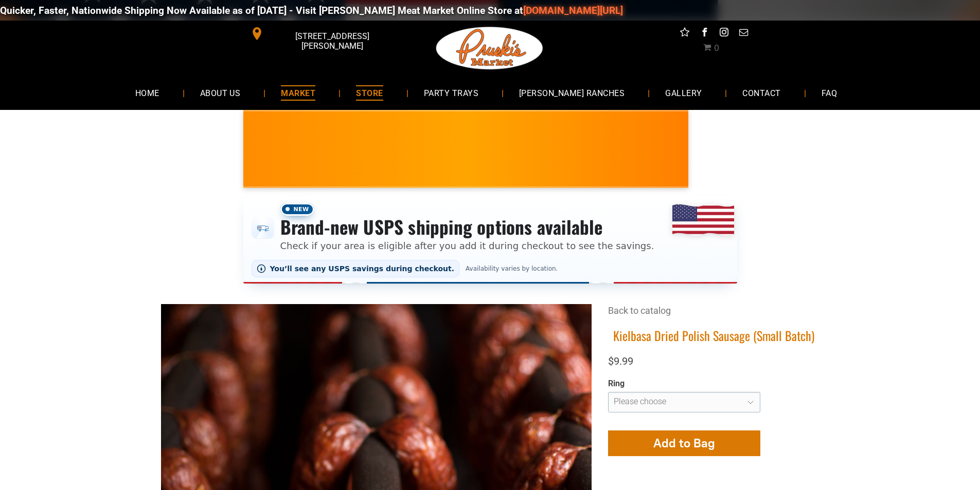  I want to click on a: MARKET, so click(298, 92).